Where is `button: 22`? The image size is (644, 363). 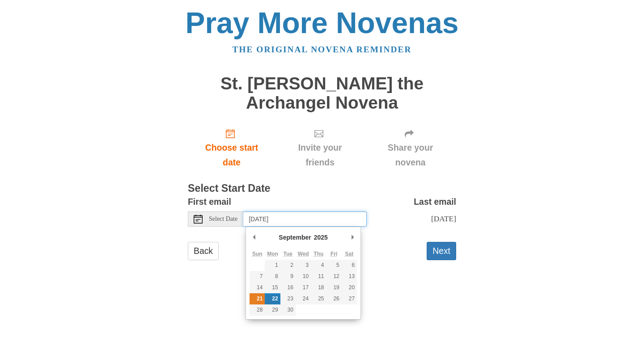 button: 22 is located at coordinates (273, 299).